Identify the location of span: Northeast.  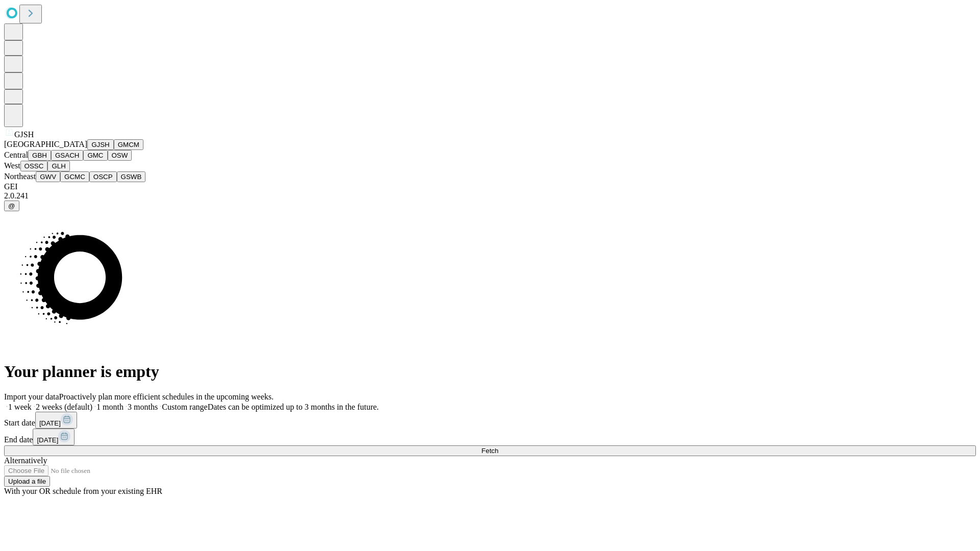
(20, 176).